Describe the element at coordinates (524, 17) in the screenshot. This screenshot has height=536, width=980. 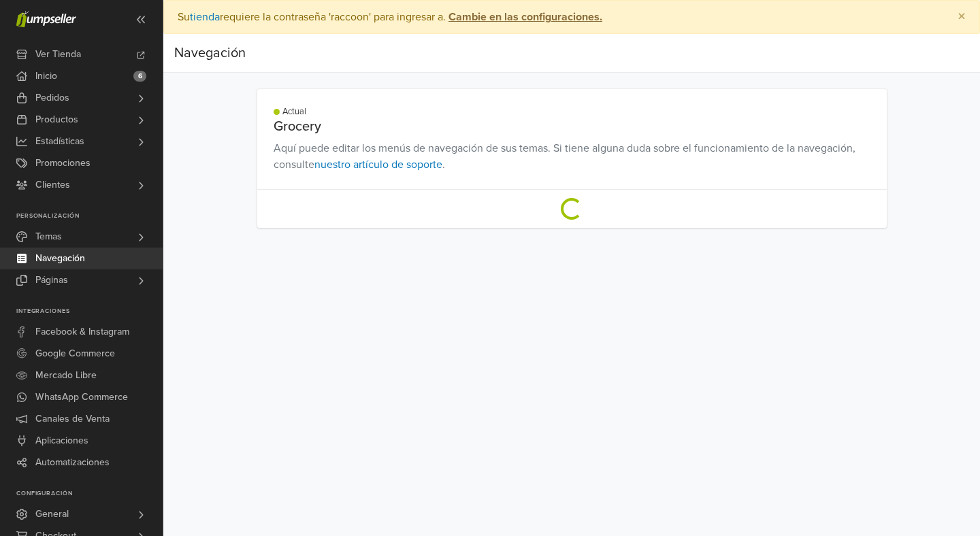
I see `a: Cambie en las configuraciones.` at that location.